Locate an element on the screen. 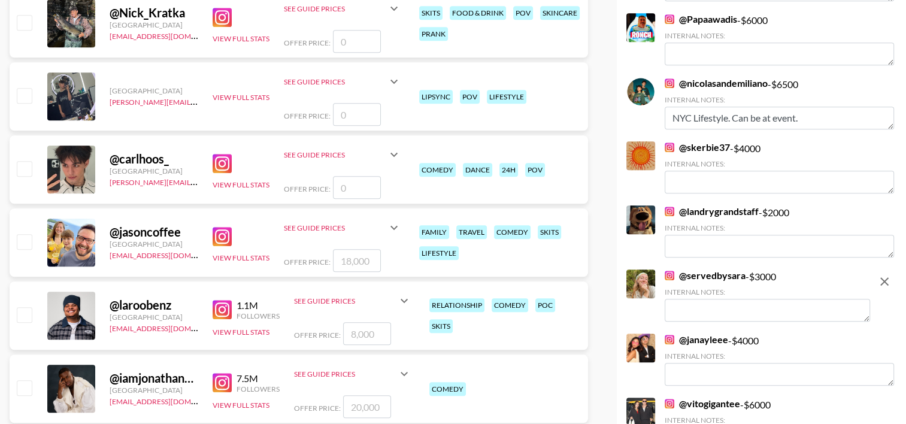 This screenshot has height=424, width=906. a: @landrygrandstaff is located at coordinates (712, 211).